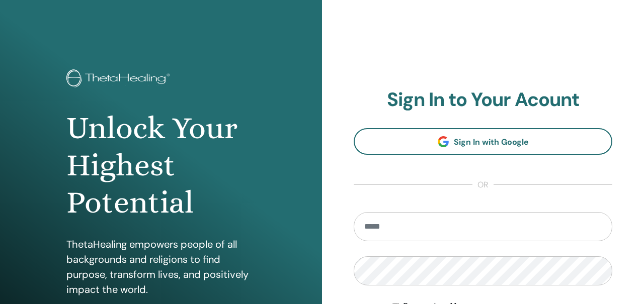 The width and height of the screenshot is (644, 304). I want to click on h2: Sign In to Your Acount, so click(482, 100).